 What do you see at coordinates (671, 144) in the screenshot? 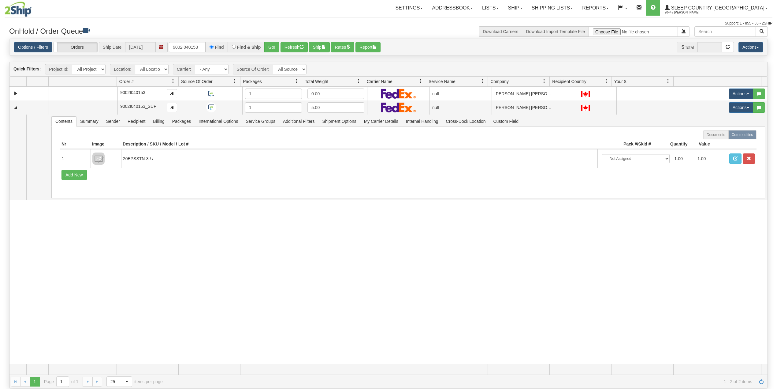
I see `th: Quantity` at bounding box center [671, 144].